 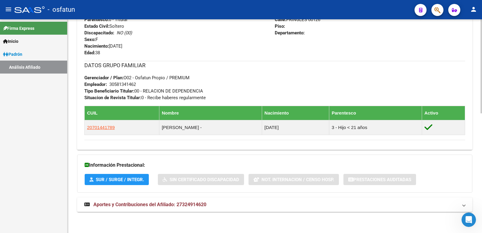 What do you see at coordinates (113, 98) in the screenshot?
I see `strong: Situacion de Revista Titular:` at bounding box center [113, 98].